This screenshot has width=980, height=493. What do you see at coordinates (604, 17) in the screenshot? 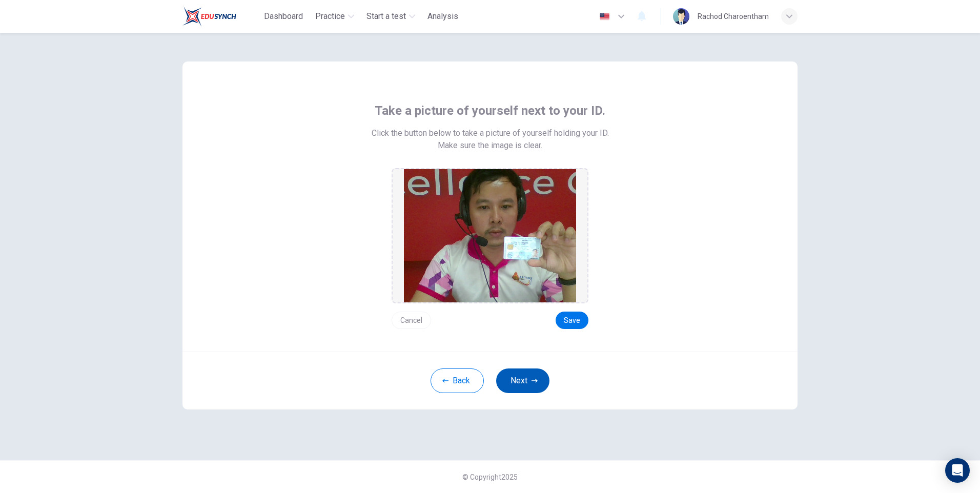
I see `img: en` at bounding box center [604, 17].